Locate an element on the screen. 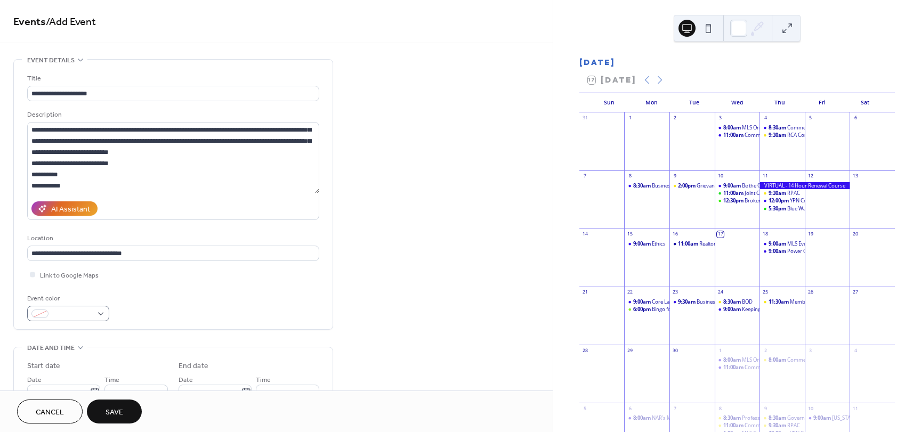 Image resolution: width=921 pixels, height=432 pixels. div: Sat is located at coordinates (865, 103).